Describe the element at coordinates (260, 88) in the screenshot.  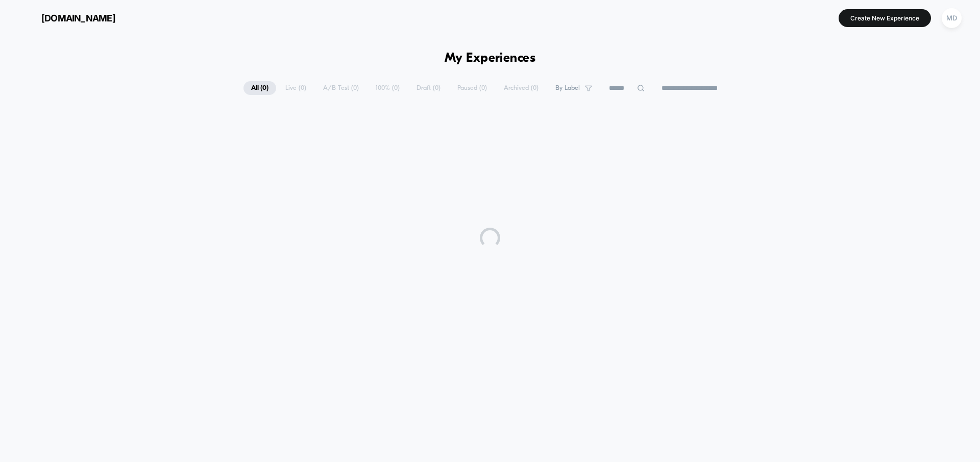
I see `span: All ( 0 )` at that location.